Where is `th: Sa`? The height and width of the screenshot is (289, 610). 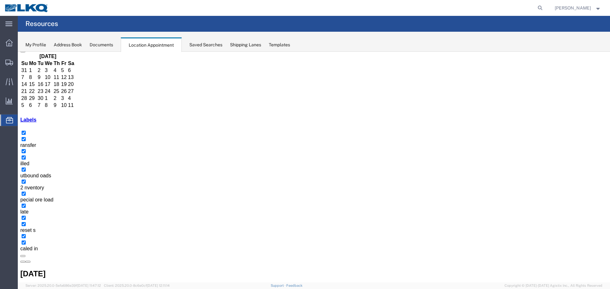 th: Sa is located at coordinates (53, 12).